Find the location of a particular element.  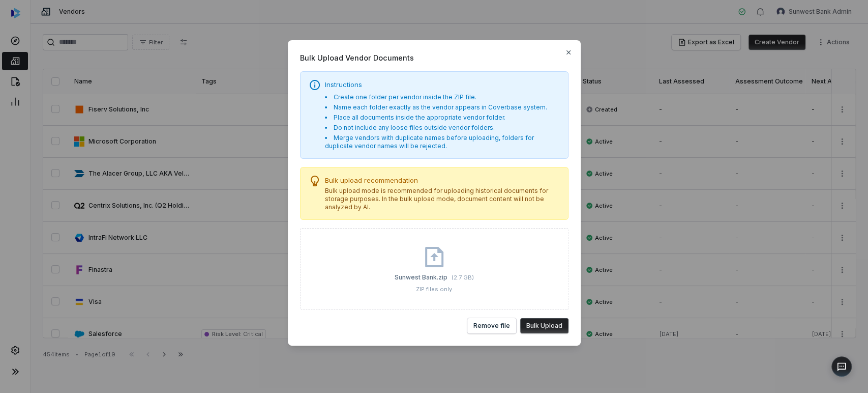

button: Remove file is located at coordinates (492, 326).